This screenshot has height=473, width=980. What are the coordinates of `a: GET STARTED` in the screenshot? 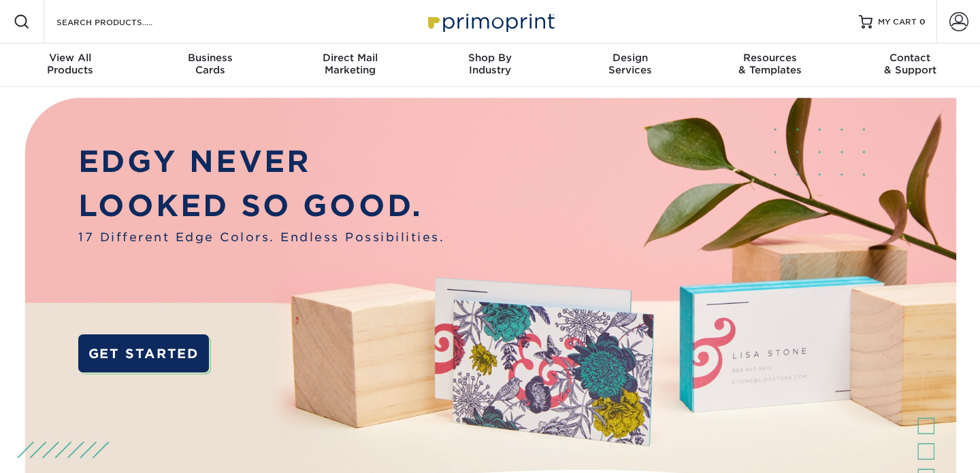 It's located at (143, 353).